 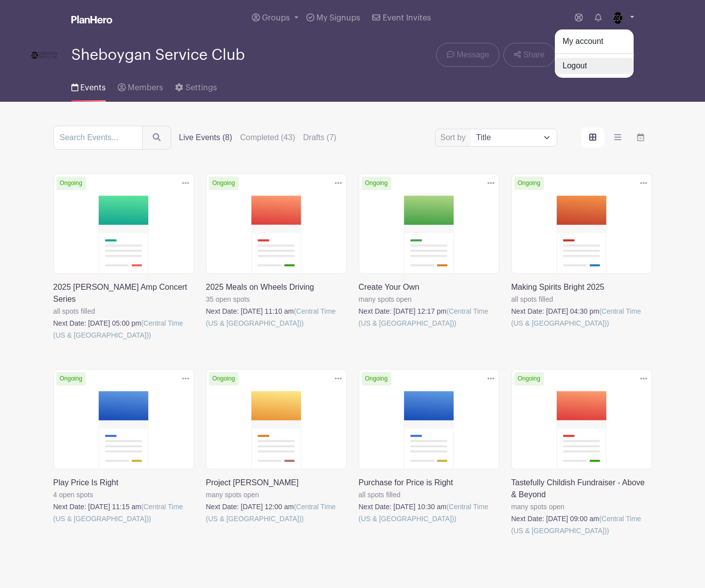 What do you see at coordinates (529, 55) in the screenshot?
I see `a: Share` at bounding box center [529, 55].